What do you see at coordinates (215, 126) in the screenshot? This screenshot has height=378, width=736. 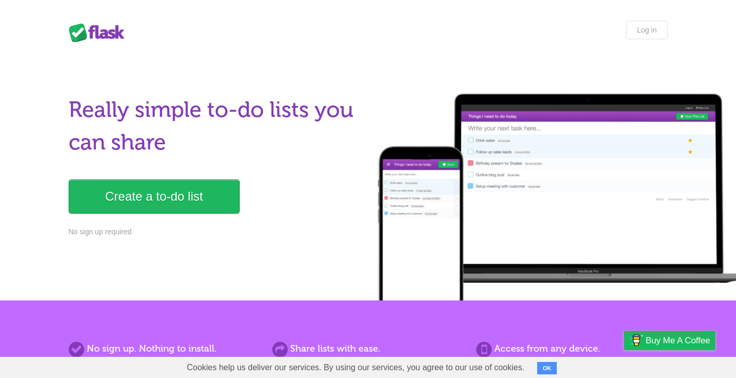 I see `h1: Really simple to-do lists you can share` at bounding box center [215, 126].